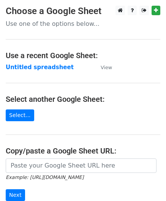  What do you see at coordinates (39, 67) in the screenshot?
I see `strong: Untitled spreadsheet` at bounding box center [39, 67].